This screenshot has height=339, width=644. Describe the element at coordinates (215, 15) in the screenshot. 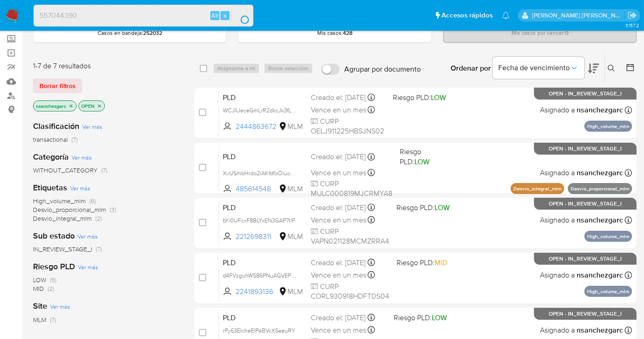

I see `span: Alt` at that location.